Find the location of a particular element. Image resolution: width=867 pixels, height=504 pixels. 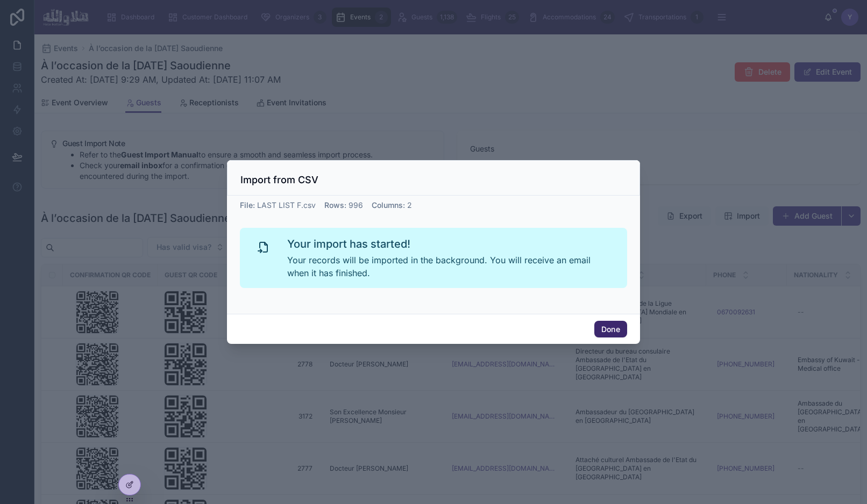

span: 996 is located at coordinates (356, 205).